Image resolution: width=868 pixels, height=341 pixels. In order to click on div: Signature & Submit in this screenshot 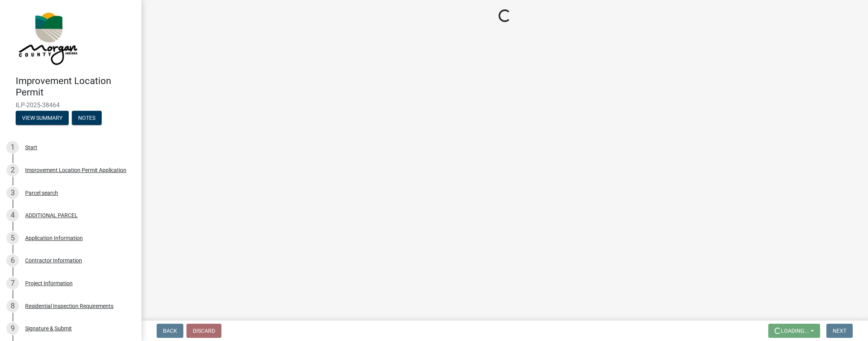, I will do `click(49, 328)`.